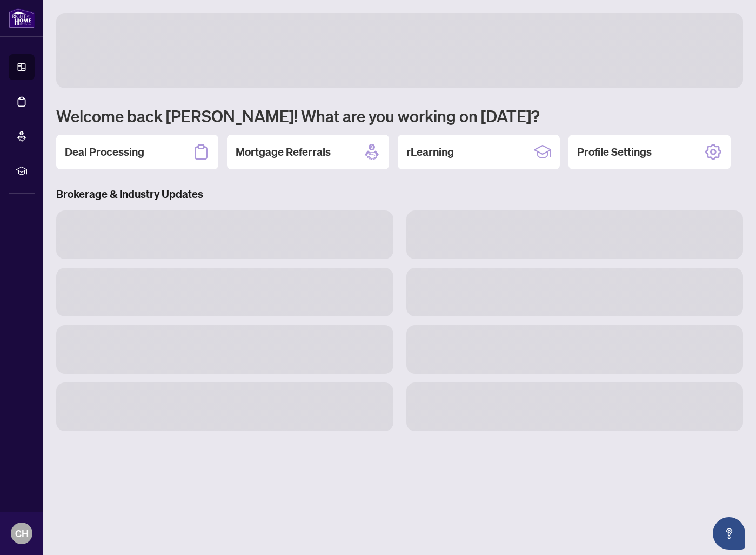  Describe the element at coordinates (22, 533) in the screenshot. I see `span: CH` at that location.